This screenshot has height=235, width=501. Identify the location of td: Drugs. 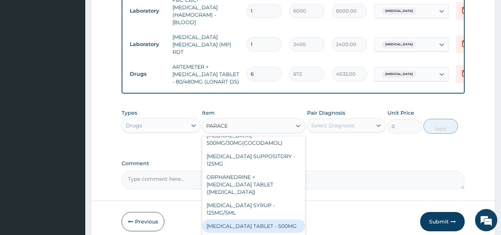
(147, 74).